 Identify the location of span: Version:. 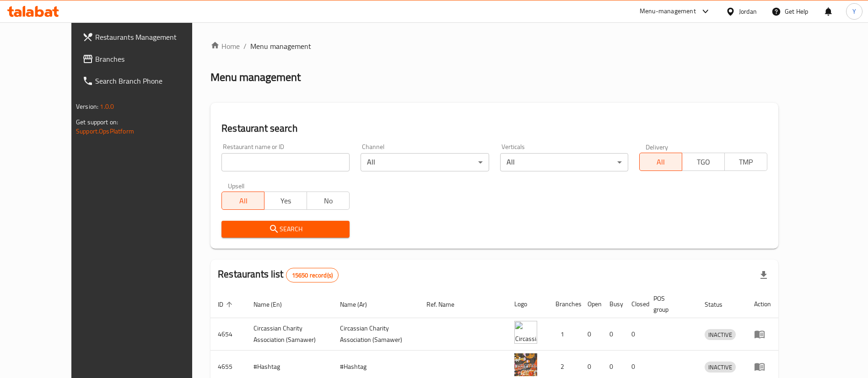
(87, 107).